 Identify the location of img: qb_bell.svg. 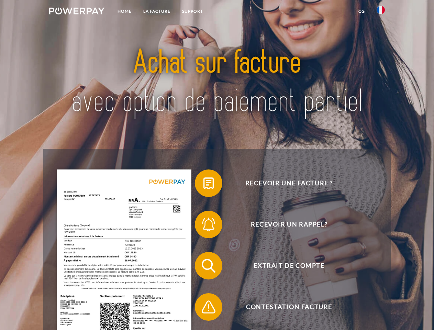
(209, 224).